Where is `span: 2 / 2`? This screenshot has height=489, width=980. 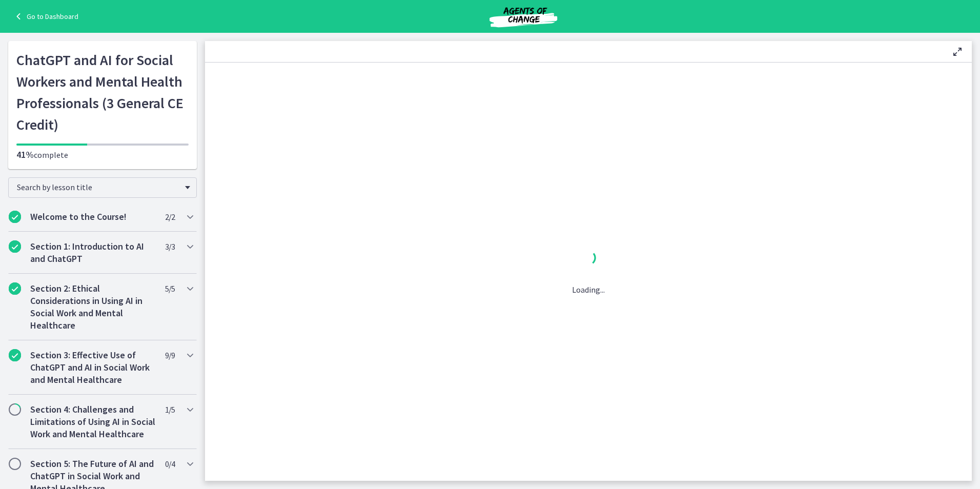 span: 2 / 2 is located at coordinates (169, 217).